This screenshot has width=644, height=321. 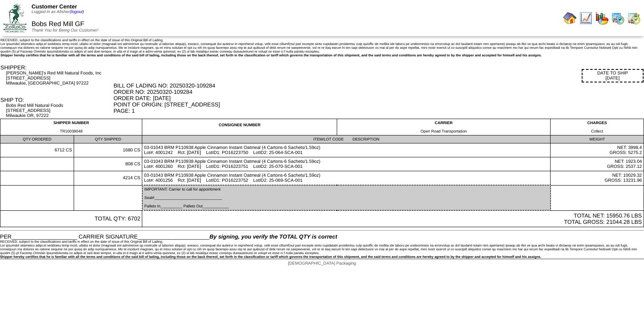 What do you see at coordinates (15, 18) in the screenshot?
I see `img: ZoRoCo_Logo(Green%26Foil)%20jpg.webp` at bounding box center [15, 18].